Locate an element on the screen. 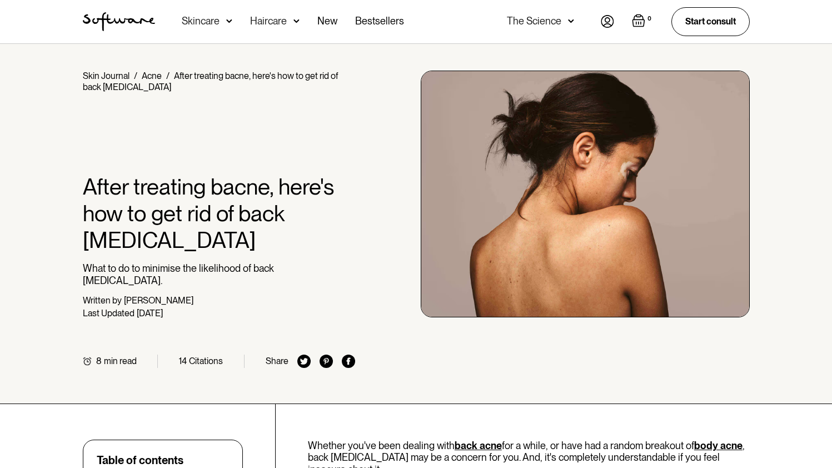 This screenshot has width=832, height=468. div: Table of contents is located at coordinates (140, 460).